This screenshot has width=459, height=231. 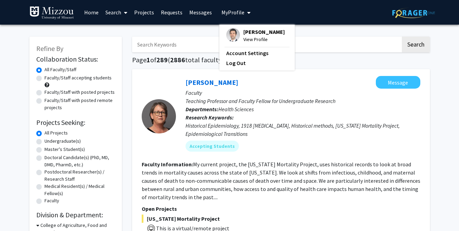 I want to click on label: Faculty/Staff with posted remote projects, so click(x=80, y=104).